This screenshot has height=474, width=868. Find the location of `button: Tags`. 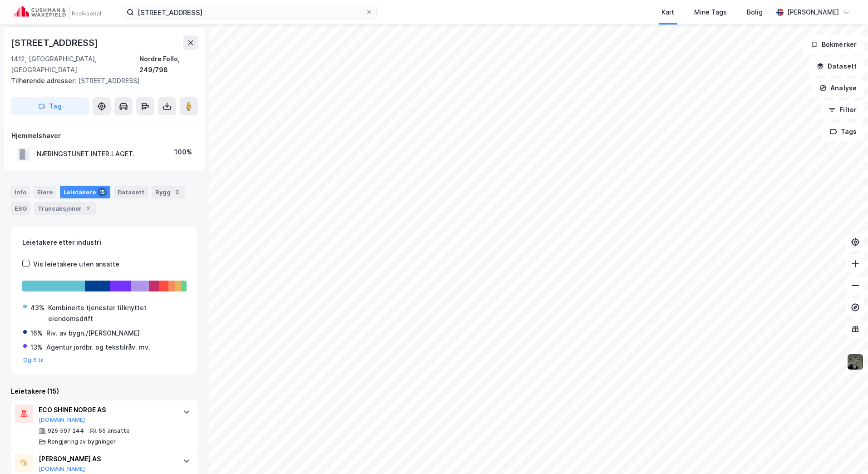

button: Tags is located at coordinates (843, 132).